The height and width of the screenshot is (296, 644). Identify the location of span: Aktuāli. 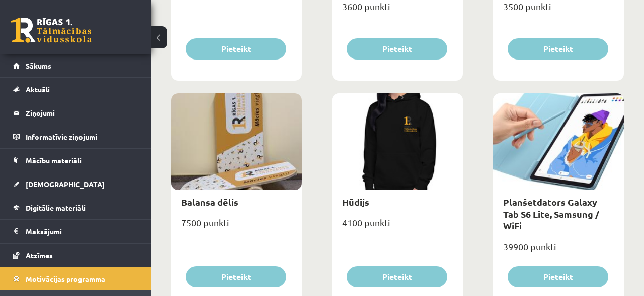
(38, 89).